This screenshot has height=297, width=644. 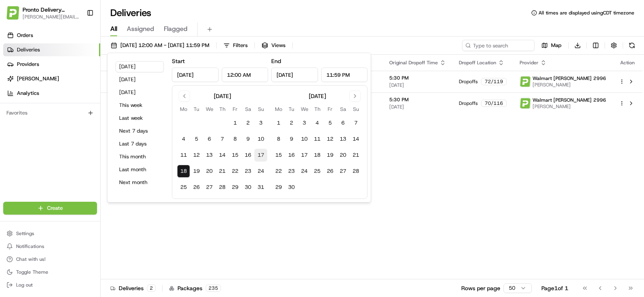 I want to click on span: Pylon, so click(x=88, y=139).